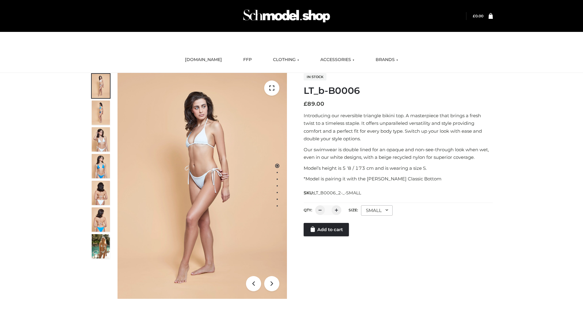 This screenshot has width=583, height=328. What do you see at coordinates (286, 60) in the screenshot?
I see `a: CLOTHING` at bounding box center [286, 60].